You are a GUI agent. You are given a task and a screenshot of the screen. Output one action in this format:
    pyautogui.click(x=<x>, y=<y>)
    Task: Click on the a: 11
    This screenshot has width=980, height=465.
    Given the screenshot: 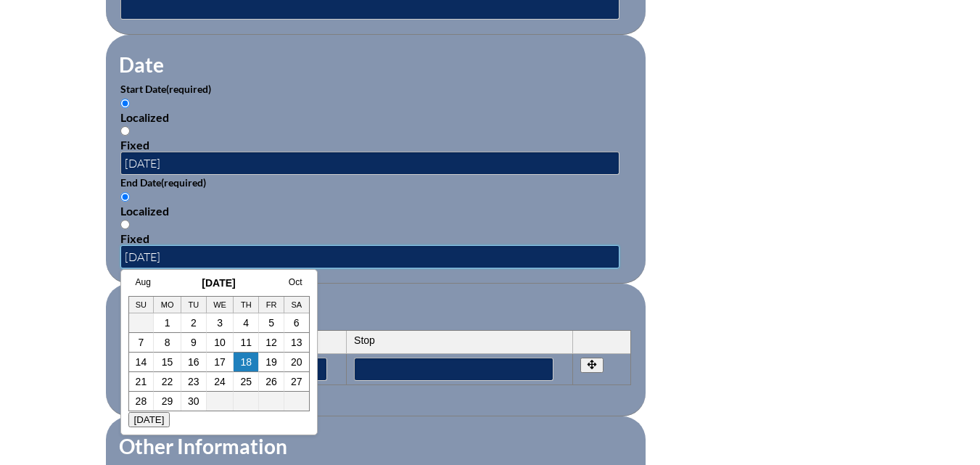 What is the action you would take?
    pyautogui.click(x=246, y=342)
    